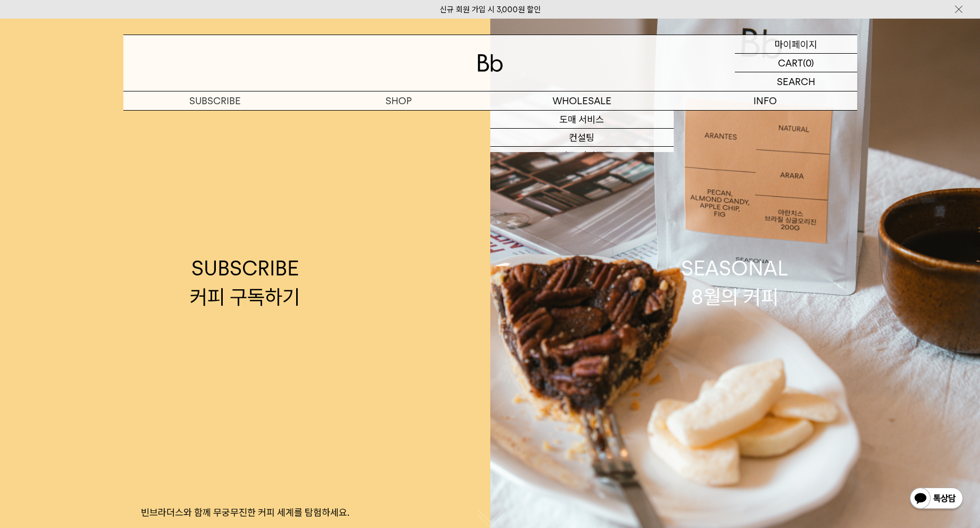 This screenshot has height=528, width=980. Describe the element at coordinates (796, 81) in the screenshot. I see `p: SEARCH` at that location.